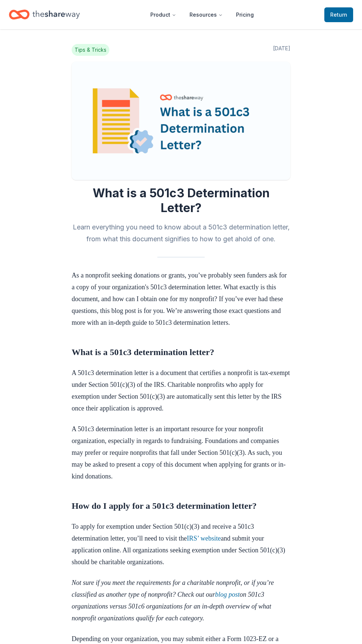 The width and height of the screenshot is (362, 644). I want to click on a: Pricing, so click(245, 15).